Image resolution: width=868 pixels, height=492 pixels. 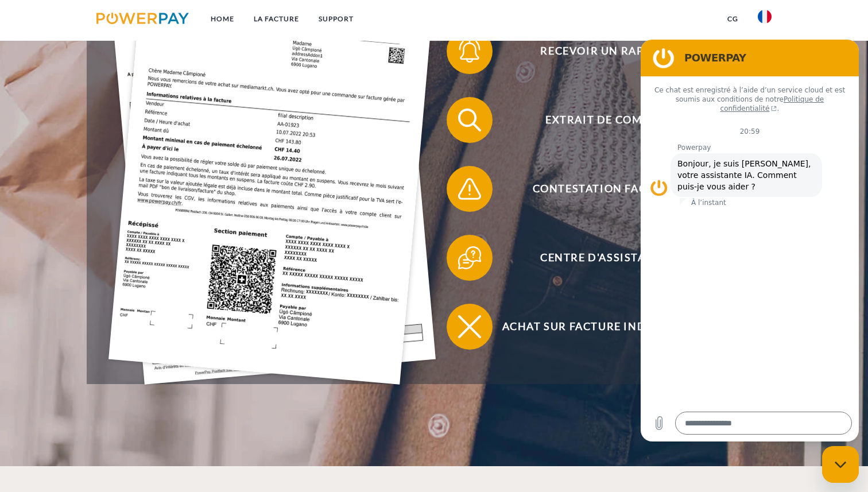 What do you see at coordinates (604, 327) in the screenshot?
I see `span: Achat sur facture indisponible` at bounding box center [604, 327].